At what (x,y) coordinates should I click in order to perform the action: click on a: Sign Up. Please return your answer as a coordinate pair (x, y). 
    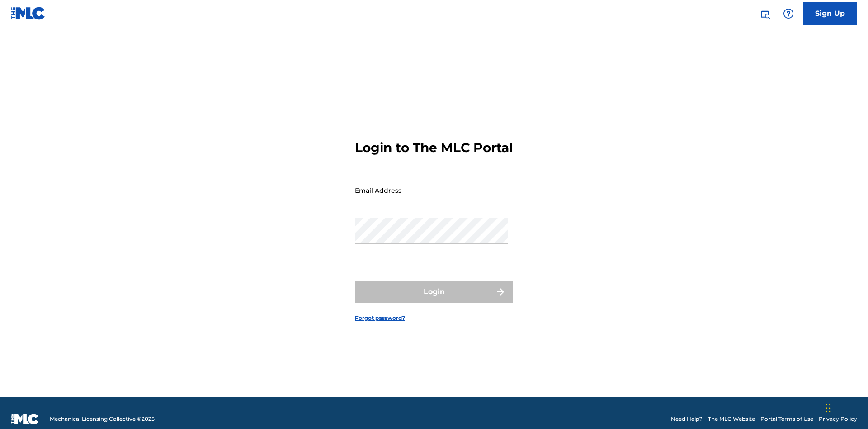
    Looking at the image, I should click on (830, 14).